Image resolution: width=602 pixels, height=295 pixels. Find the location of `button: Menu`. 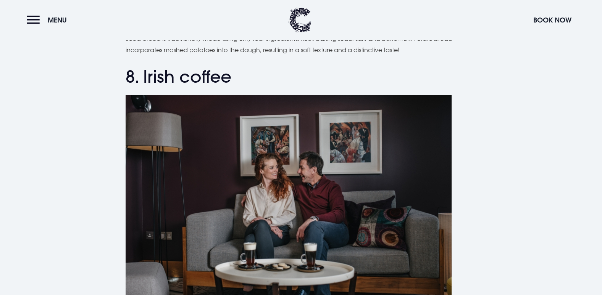

button: Menu is located at coordinates (48, 20).